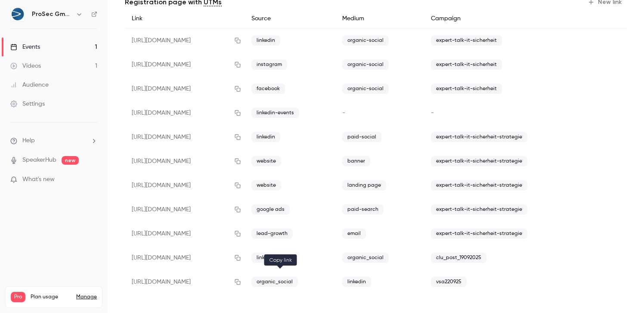 This screenshot has height=313, width=644. What do you see at coordinates (380, 19) in the screenshot?
I see `div: Medium` at bounding box center [380, 19].